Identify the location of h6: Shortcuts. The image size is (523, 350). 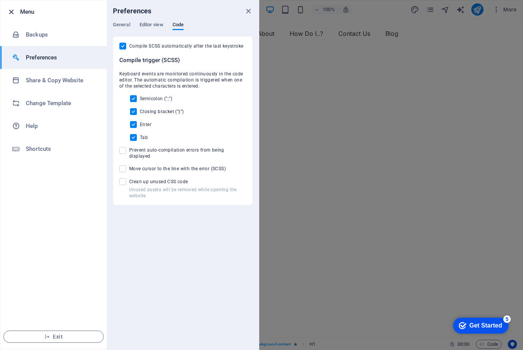
(61, 149).